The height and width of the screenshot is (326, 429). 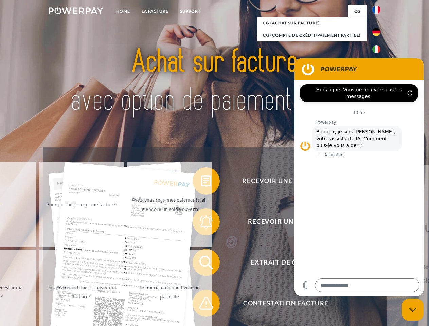 I want to click on a: Extrait de compte, so click(x=281, y=262).